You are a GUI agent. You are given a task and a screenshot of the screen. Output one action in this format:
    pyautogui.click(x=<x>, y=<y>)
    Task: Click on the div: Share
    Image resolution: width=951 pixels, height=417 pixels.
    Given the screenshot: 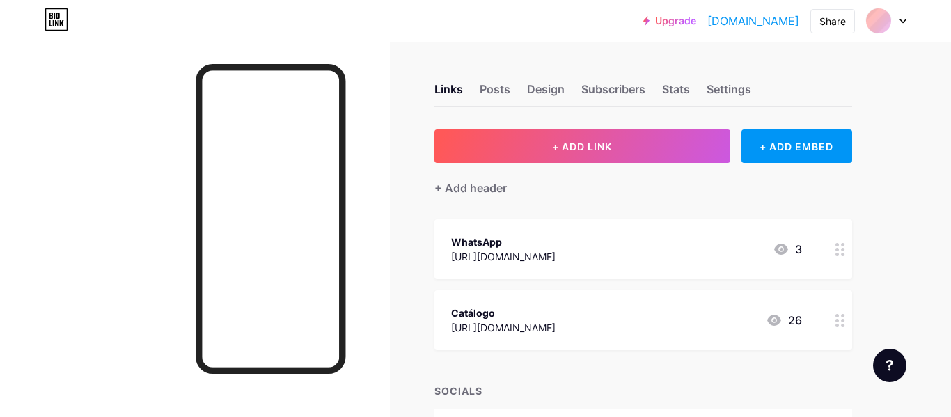 What is the action you would take?
    pyautogui.click(x=833, y=21)
    